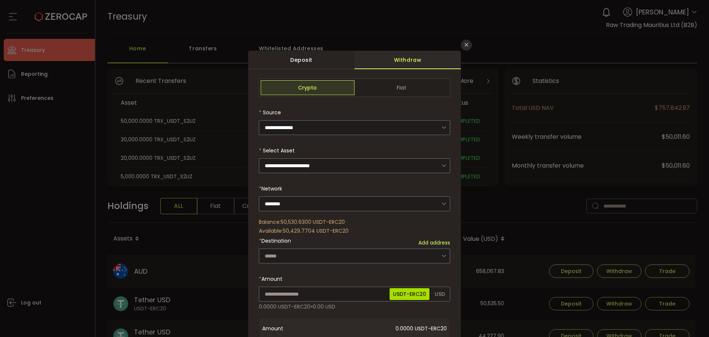 The image size is (709, 337). Describe the element at coordinates (272, 188) in the screenshot. I see `span: Network` at that location.